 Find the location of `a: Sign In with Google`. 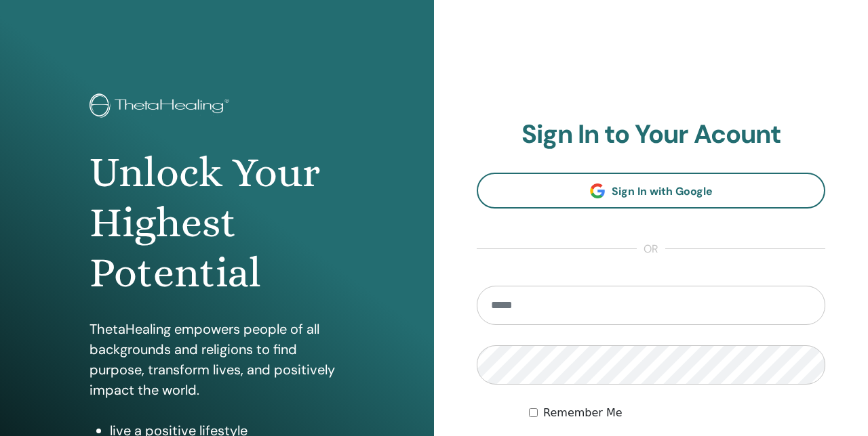

a: Sign In with Google is located at coordinates (651, 191).